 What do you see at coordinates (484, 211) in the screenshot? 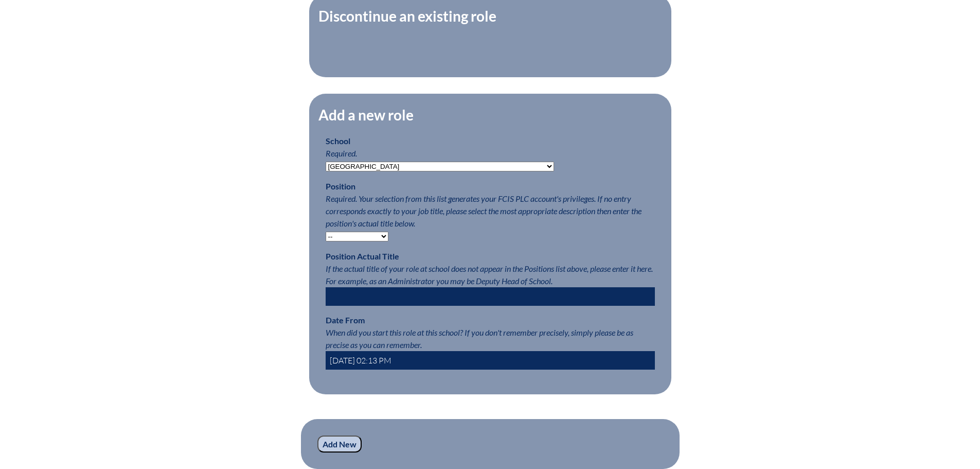
I see `span: Required. Your selection from this list generates your FCIS PLC account's privileges. If no entry...` at bounding box center [484, 211].